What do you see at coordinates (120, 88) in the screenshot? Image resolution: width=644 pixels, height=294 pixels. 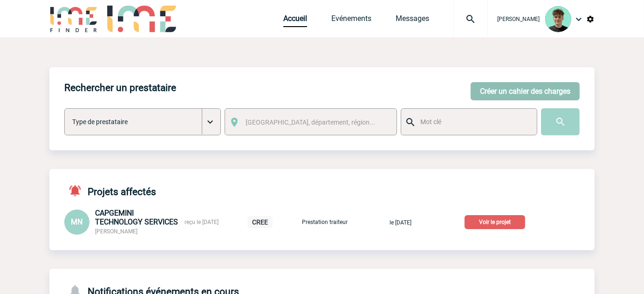 I see `h4: Rechercher un prestataire` at bounding box center [120, 88].